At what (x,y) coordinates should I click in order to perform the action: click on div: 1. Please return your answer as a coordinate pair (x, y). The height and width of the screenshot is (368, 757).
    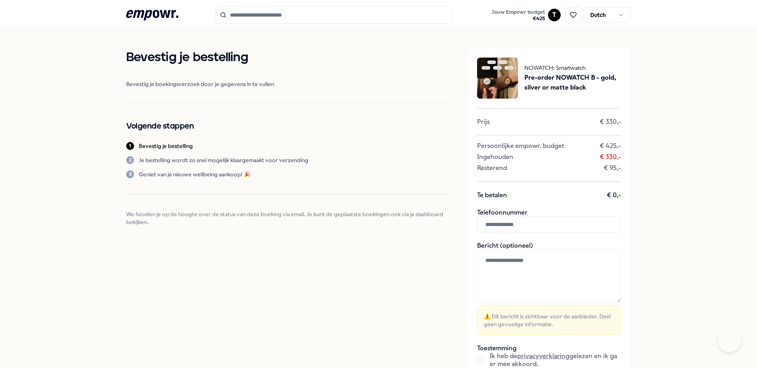
    Looking at the image, I should click on (130, 146).